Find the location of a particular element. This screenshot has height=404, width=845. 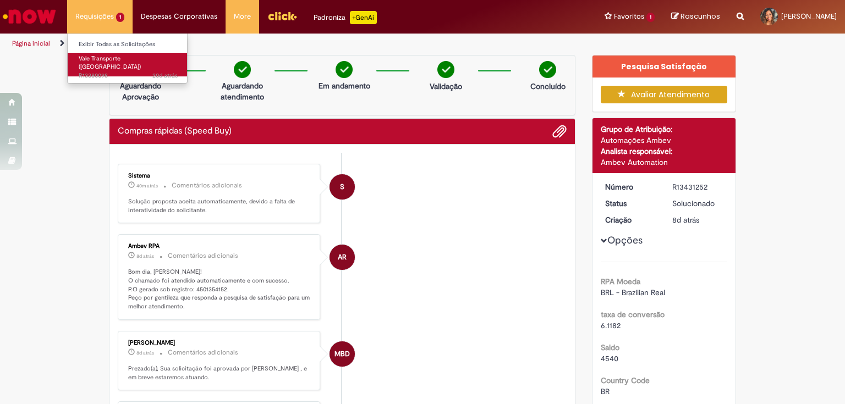

img: click_logo_yellow_360x200.png is located at coordinates (282, 16).